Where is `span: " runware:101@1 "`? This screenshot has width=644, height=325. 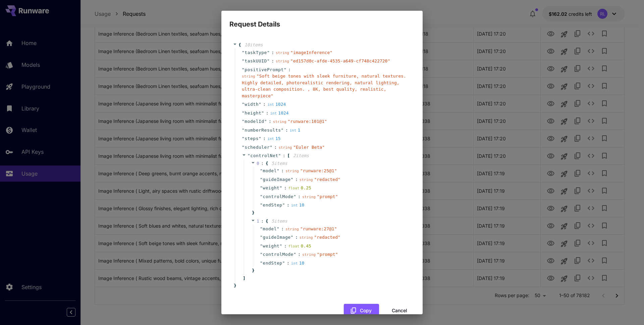
span: " runware:101@1 " is located at coordinates (308, 121).